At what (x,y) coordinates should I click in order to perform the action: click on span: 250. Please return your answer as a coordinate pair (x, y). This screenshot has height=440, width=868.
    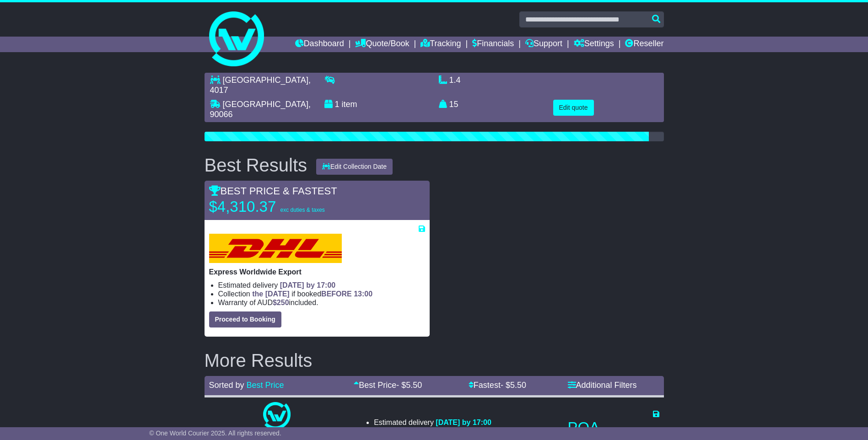
    Looking at the image, I should click on (282, 302).